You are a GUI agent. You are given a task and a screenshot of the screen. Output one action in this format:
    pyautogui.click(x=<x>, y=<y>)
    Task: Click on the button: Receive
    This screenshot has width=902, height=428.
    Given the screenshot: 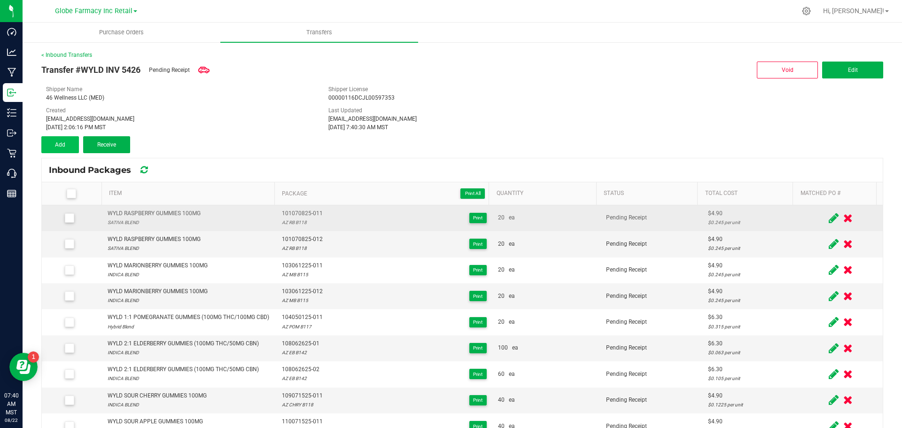 What is the action you would take?
    pyautogui.click(x=107, y=145)
    